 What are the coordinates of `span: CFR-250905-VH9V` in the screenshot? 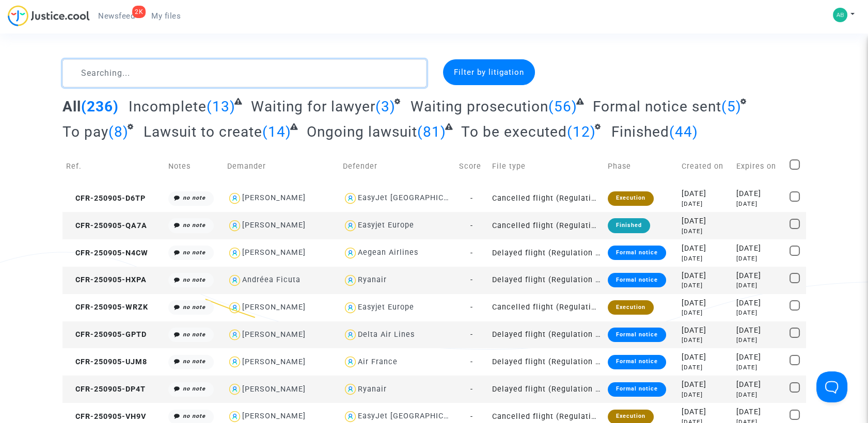 It's located at (106, 417).